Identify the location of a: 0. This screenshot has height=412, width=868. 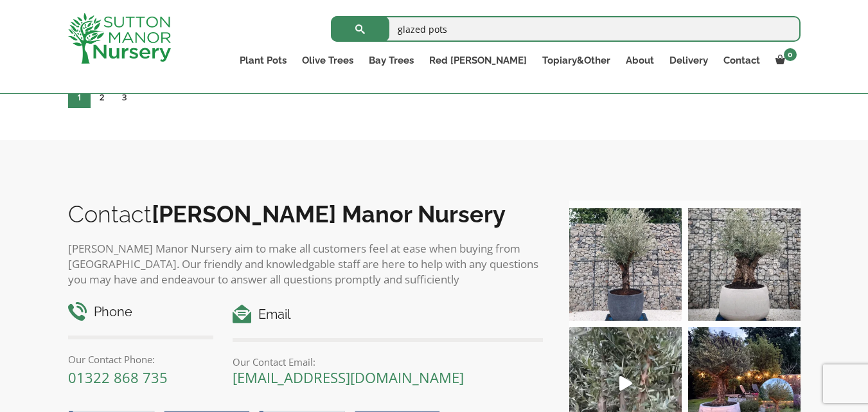
(784, 61).